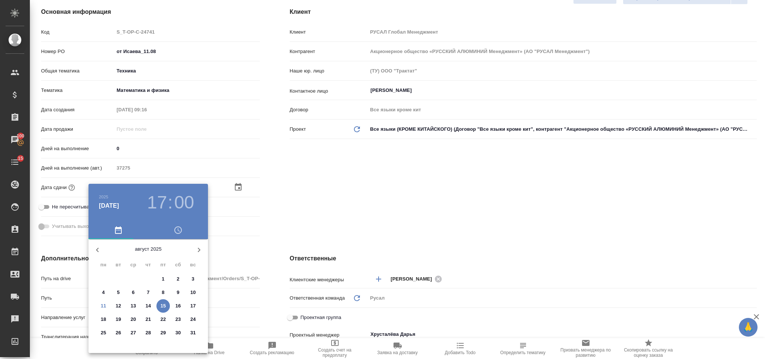 The height and width of the screenshot is (359, 765). Describe the element at coordinates (193, 265) in the screenshot. I see `span: вс` at that location.